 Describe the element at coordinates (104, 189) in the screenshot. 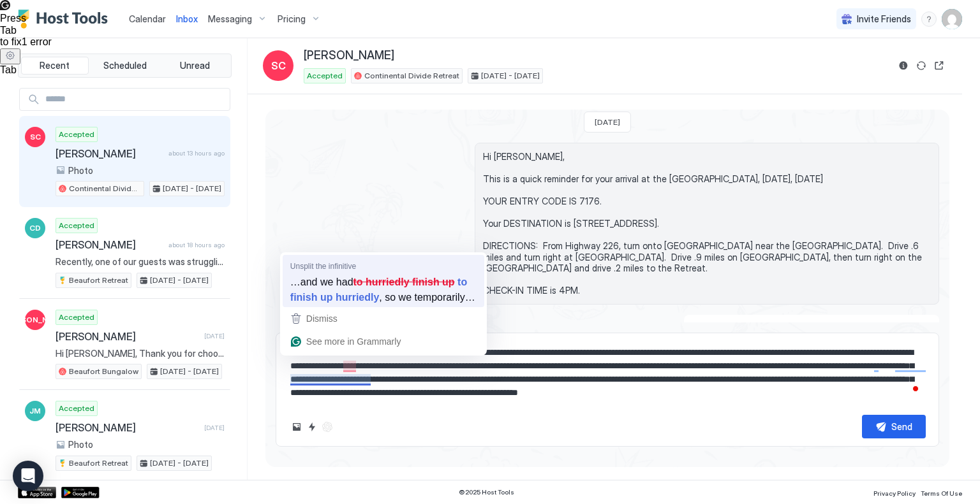

I see `span: Continental Divide Retreat` at that location.